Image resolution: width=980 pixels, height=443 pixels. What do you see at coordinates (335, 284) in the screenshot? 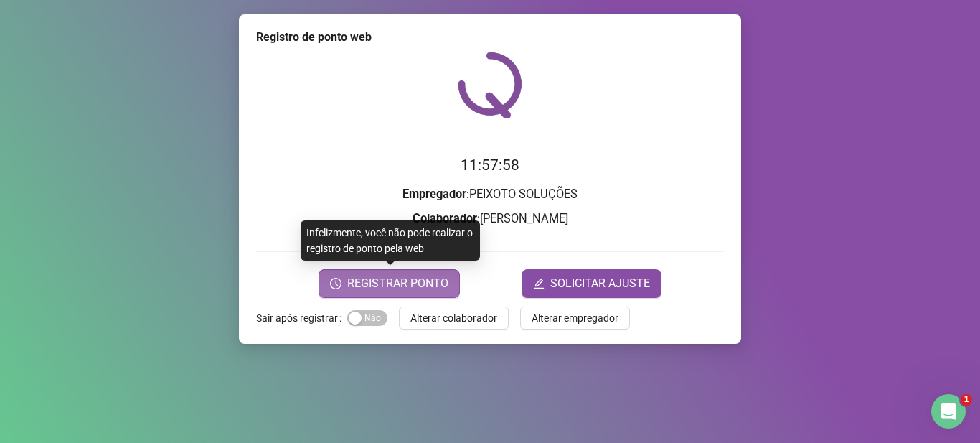
I see `span: clock-circle` at bounding box center [335, 284].